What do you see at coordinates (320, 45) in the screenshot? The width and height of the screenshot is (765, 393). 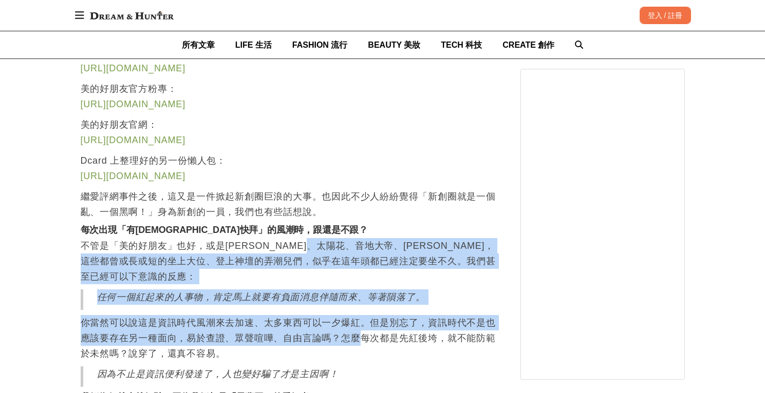 I see `a: FASHION 流行` at bounding box center [320, 45].